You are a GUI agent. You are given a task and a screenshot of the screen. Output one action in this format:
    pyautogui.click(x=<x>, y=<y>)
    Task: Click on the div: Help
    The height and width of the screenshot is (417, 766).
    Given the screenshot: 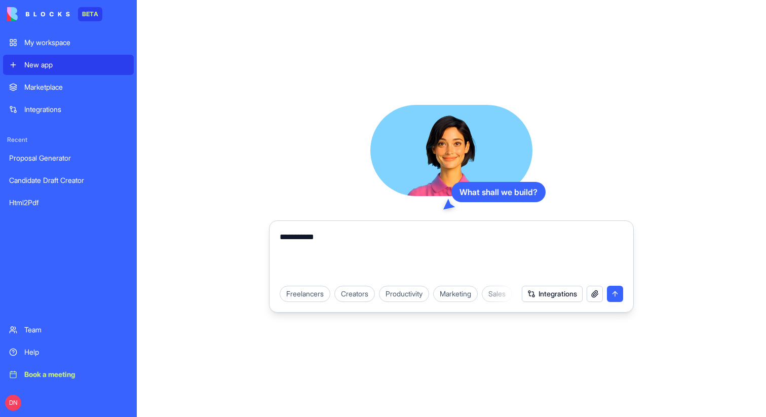 What is the action you would take?
    pyautogui.click(x=76, y=352)
    